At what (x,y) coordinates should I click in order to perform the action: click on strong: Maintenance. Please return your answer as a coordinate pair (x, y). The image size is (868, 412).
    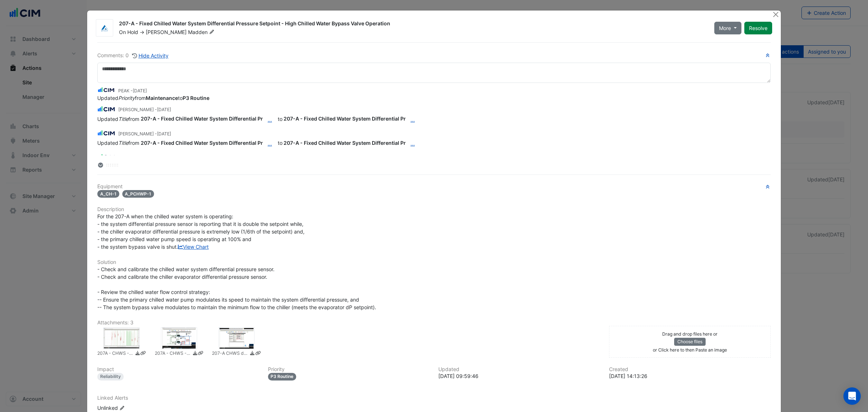
    Looking at the image, I should click on (162, 98).